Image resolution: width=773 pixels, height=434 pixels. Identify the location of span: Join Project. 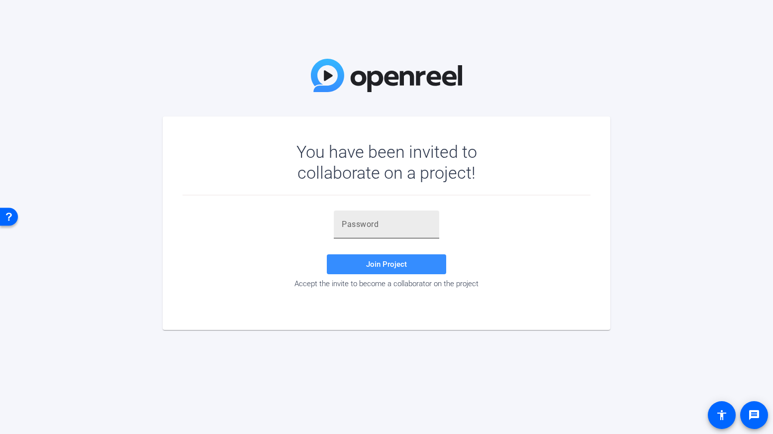
(386, 264).